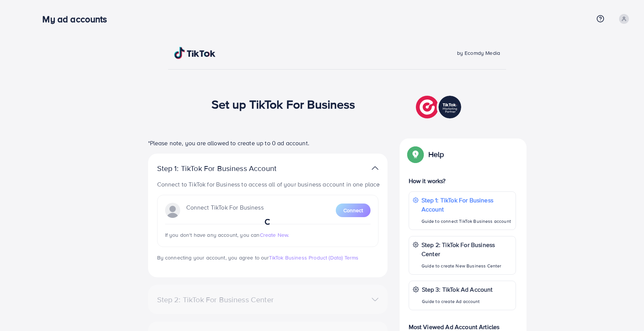 Image resolution: width=644 pixels, height=331 pixels. What do you see at coordinates (268, 143) in the screenshot?
I see `p: *Please note, you are allowed to create up to 0 ad account.` at bounding box center [268, 143].